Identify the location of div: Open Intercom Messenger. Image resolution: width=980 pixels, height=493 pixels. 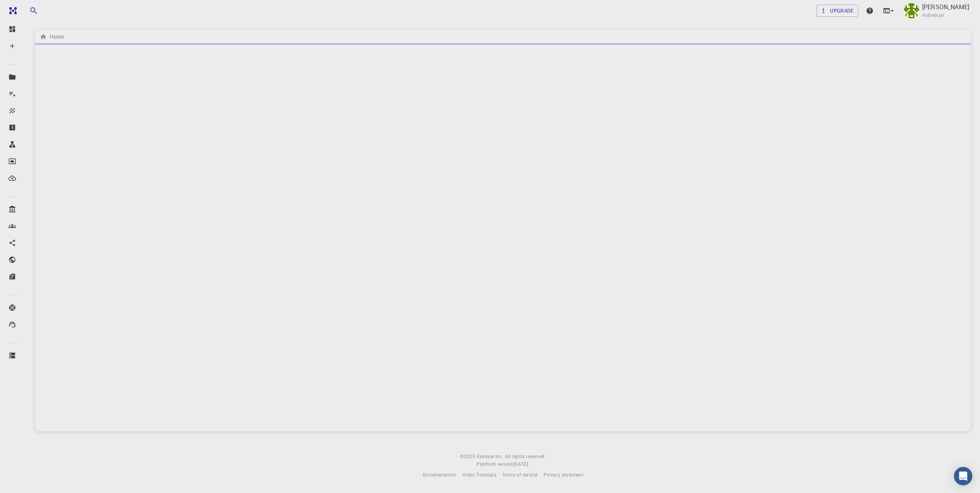
(963, 476).